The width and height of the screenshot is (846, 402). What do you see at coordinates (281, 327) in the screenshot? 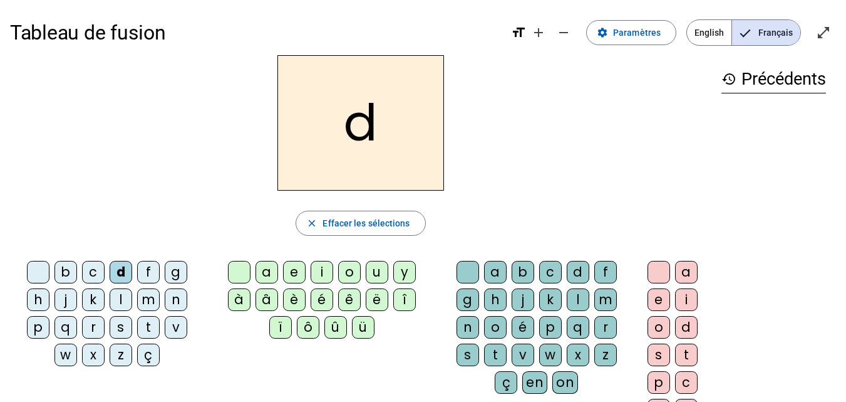
I see `div: ï` at bounding box center [281, 327].